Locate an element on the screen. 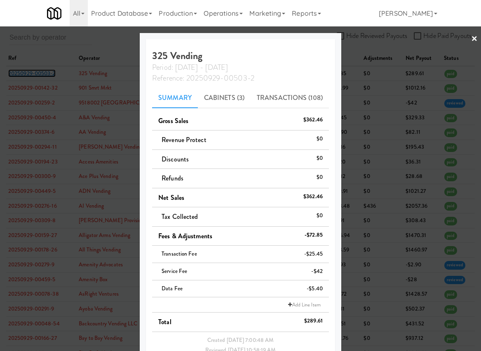 This screenshot has width=481, height=351. li: Transaction Fee-$25.45 is located at coordinates (240, 254).